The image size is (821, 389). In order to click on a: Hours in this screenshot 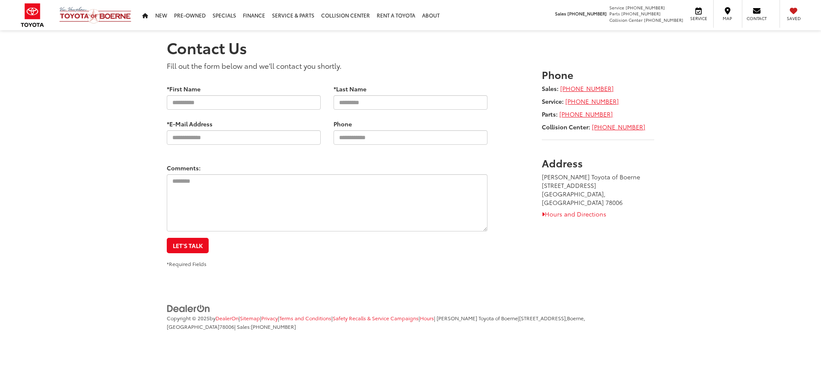, I will do `click(427, 318)`.